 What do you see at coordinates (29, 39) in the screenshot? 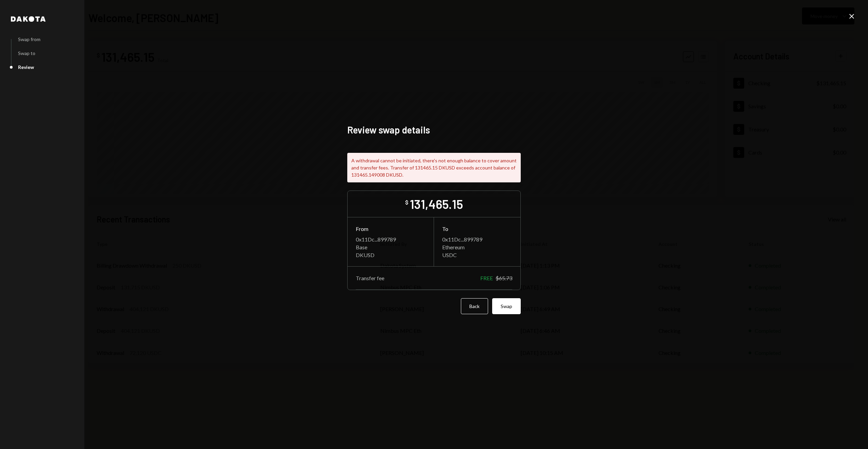
I see `div: Swap from` at bounding box center [29, 39].